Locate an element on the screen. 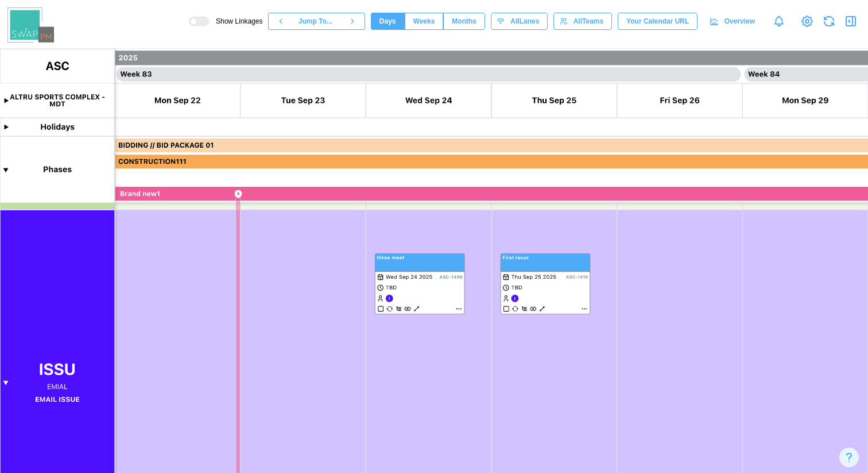  span: Your Calendar URL is located at coordinates (657, 21).